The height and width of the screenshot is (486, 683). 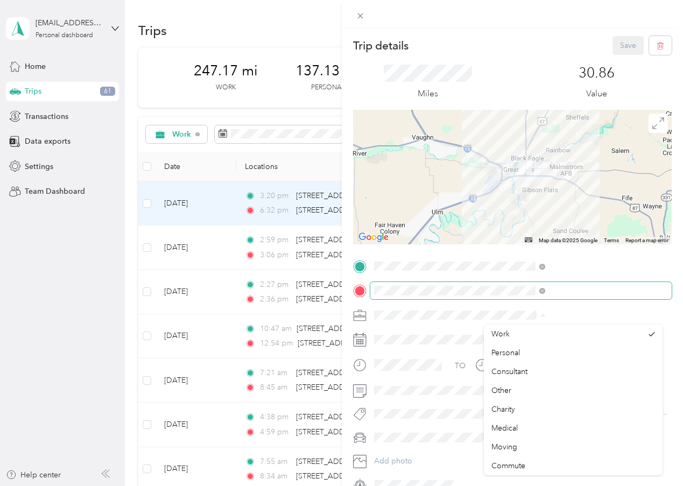 I want to click on span: Consultant, so click(x=509, y=371).